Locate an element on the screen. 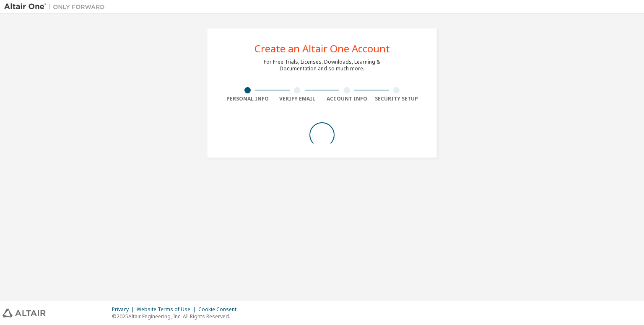  div: For Free Trials, Licenses, Downloads, Learning & Documentation and so much more. is located at coordinates (322, 66).